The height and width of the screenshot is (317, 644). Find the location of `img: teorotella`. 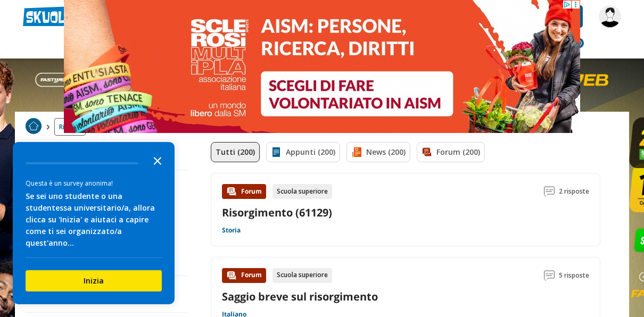

img: teorotella is located at coordinates (610, 16).